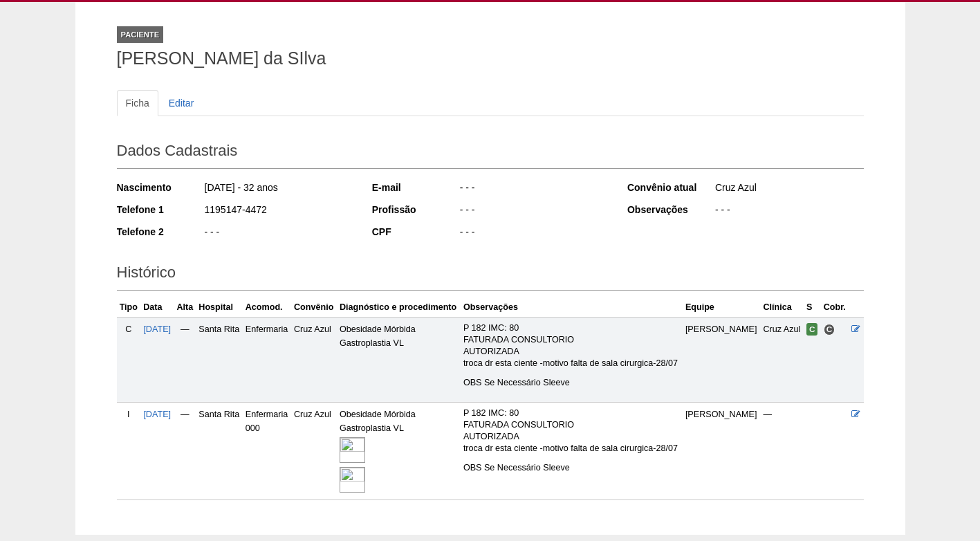 The height and width of the screenshot is (541, 980). Describe the element at coordinates (782, 307) in the screenshot. I see `th: Clínica` at that location.